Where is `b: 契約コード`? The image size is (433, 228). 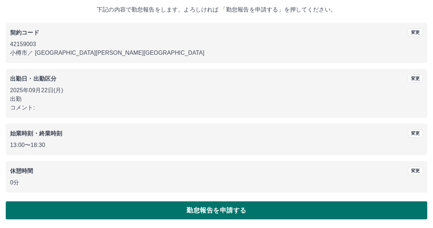 b: 契約コード is located at coordinates (24, 32).